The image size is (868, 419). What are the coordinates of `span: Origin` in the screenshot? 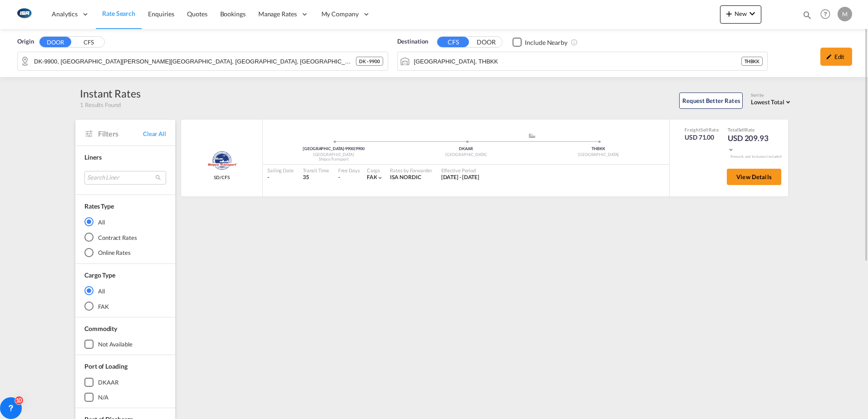 It's located at (25, 41).